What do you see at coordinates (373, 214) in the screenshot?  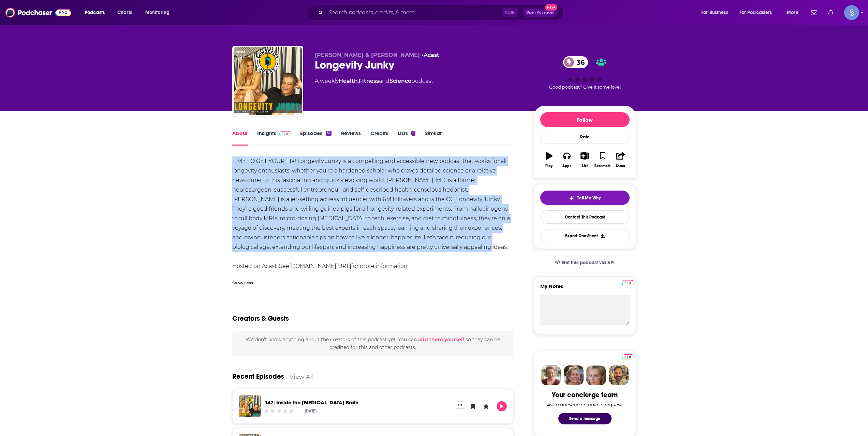 I see `div: TIME TO GET YOUR FIX! Longevity Junky is a compelling and accessible new podcast that works for a...` at bounding box center [373, 214].